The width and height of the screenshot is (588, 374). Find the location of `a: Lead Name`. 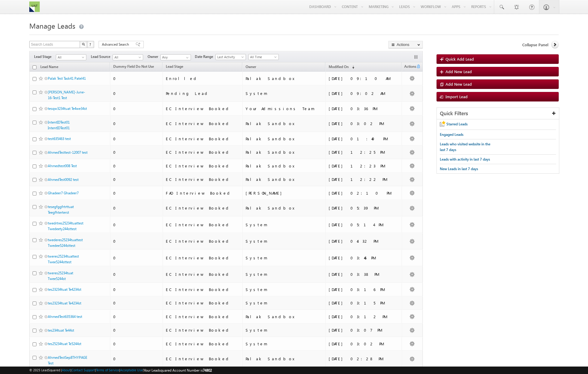

a: Lead Name is located at coordinates (49, 68).